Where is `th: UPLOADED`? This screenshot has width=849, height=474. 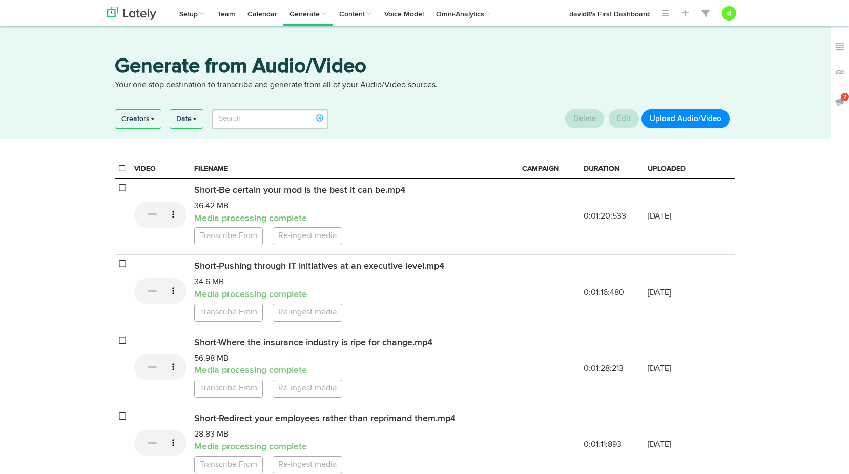 th: UPLOADED is located at coordinates (675, 169).